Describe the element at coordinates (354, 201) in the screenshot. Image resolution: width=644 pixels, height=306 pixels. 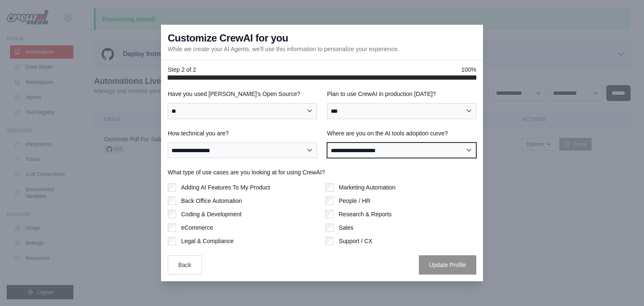
I see `label: People / HR` at that location.